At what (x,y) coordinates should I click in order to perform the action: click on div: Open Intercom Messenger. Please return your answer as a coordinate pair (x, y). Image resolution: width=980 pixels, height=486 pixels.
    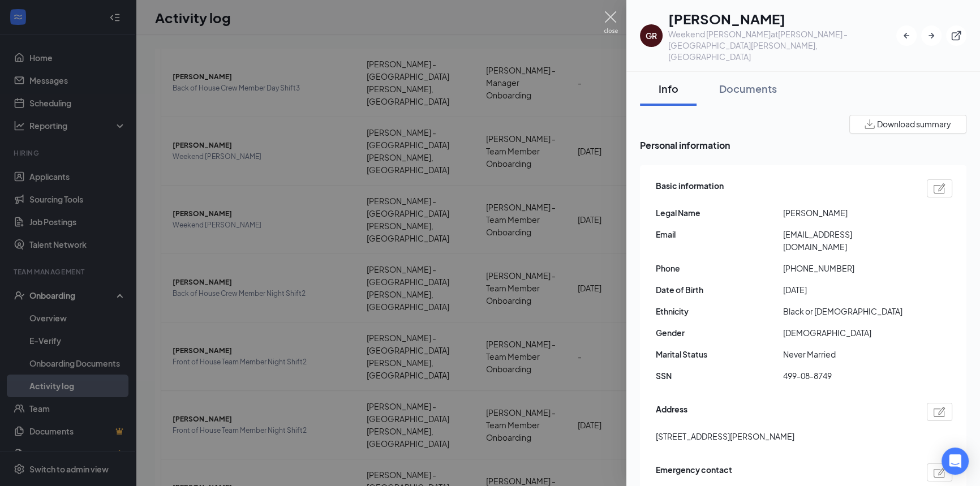
    Looking at the image, I should click on (955, 461).